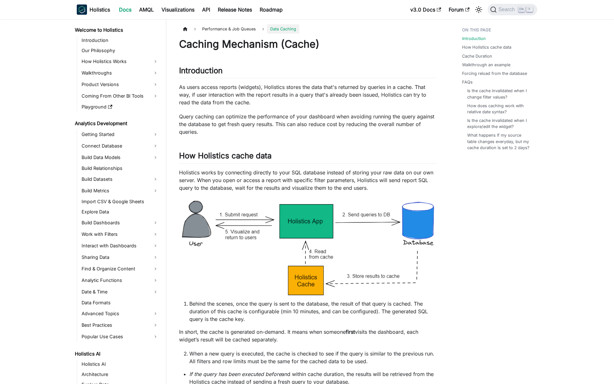 The width and height of the screenshot is (614, 384). Describe the element at coordinates (120, 51) in the screenshot. I see `a: Our Philosophy` at that location.